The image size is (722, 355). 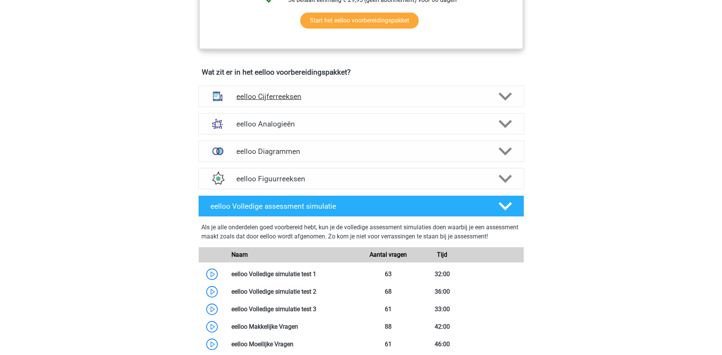 I want to click on div: eelloo Moeilijke Vragen, so click(x=294, y=344).